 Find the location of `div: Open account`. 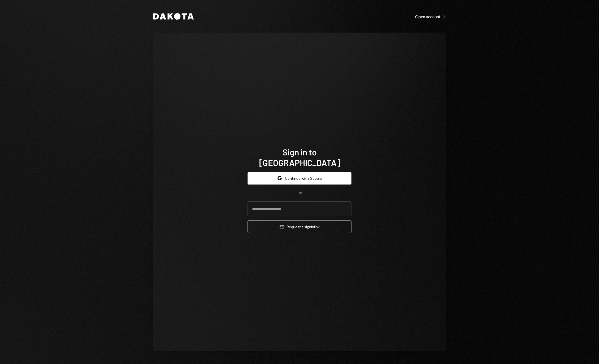

div: Open account is located at coordinates (430, 17).